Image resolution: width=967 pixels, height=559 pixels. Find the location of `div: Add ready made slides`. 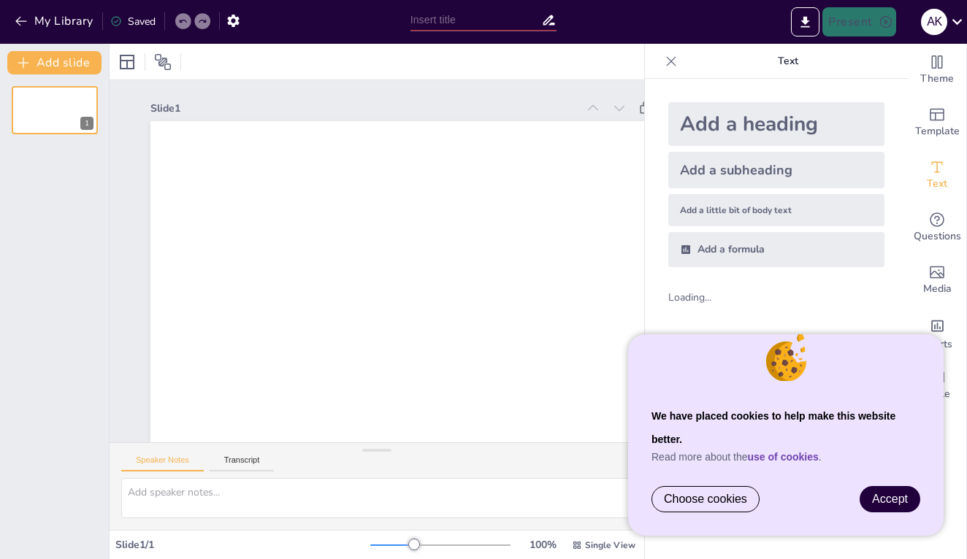

div: Add ready made slides is located at coordinates (937, 123).